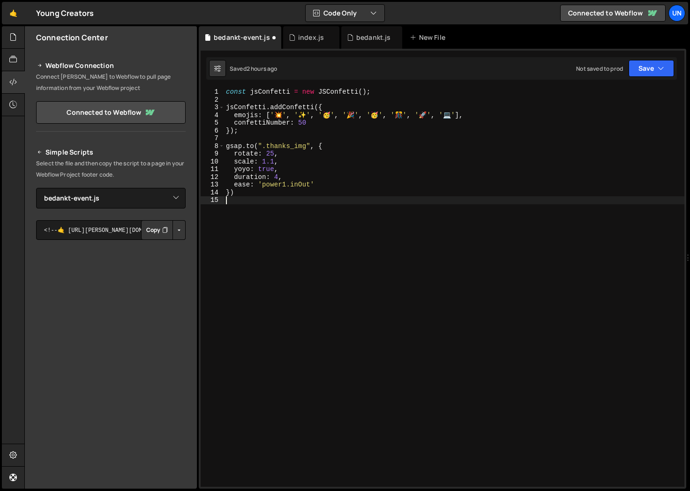  I want to click on div: bedankt-event.js, so click(242, 37).